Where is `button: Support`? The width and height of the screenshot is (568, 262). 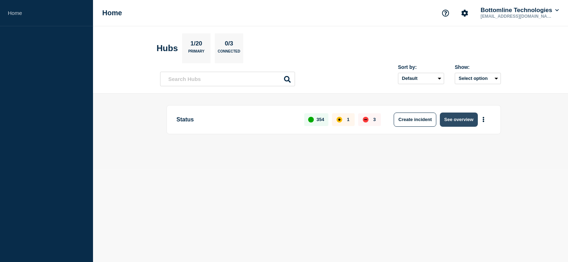
button: Support is located at coordinates (446, 13).